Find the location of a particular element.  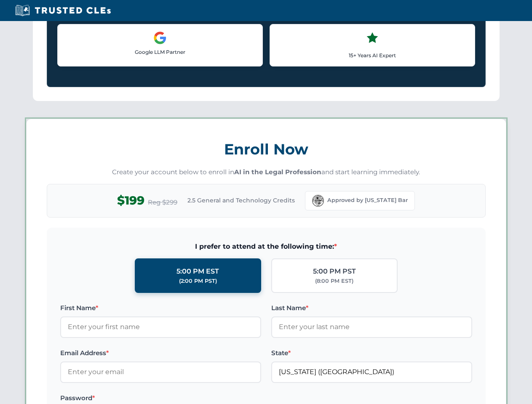

p: Create your account below to enroll in and start learning immediately. is located at coordinates (266, 172).